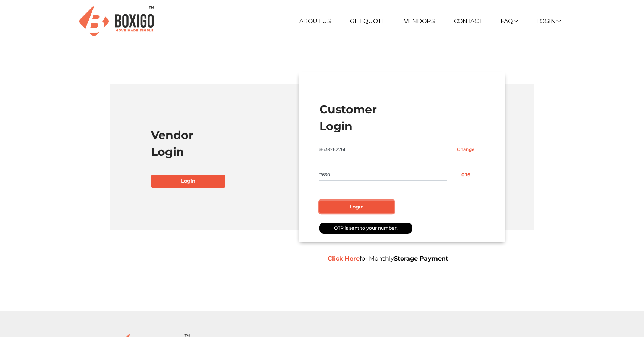 The width and height of the screenshot is (644, 337). What do you see at coordinates (367, 21) in the screenshot?
I see `a: Get Quote` at bounding box center [367, 21].